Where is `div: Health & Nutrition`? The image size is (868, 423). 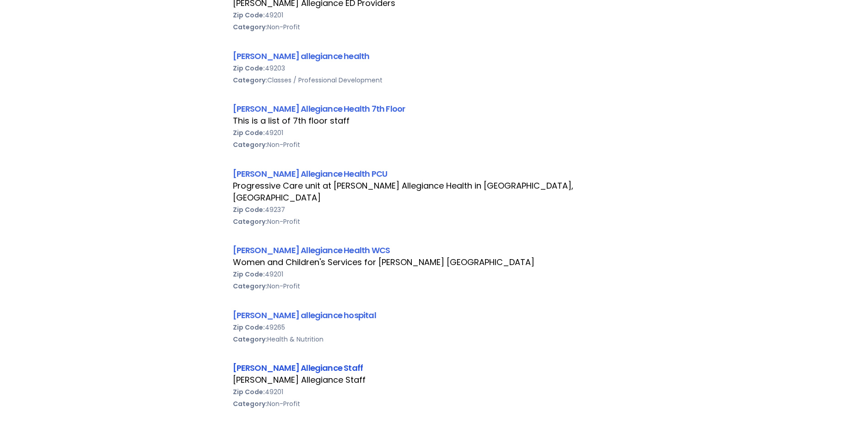
div: Health & Nutrition is located at coordinates (434, 339).